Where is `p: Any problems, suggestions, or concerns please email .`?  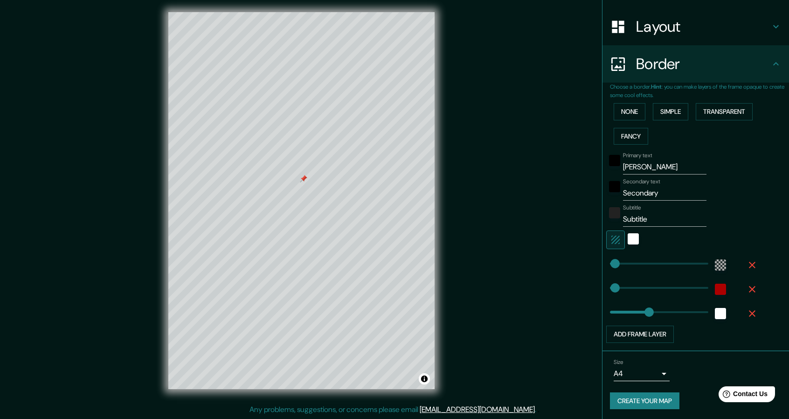
p: Any problems, suggestions, or concerns please email . is located at coordinates (393, 409).